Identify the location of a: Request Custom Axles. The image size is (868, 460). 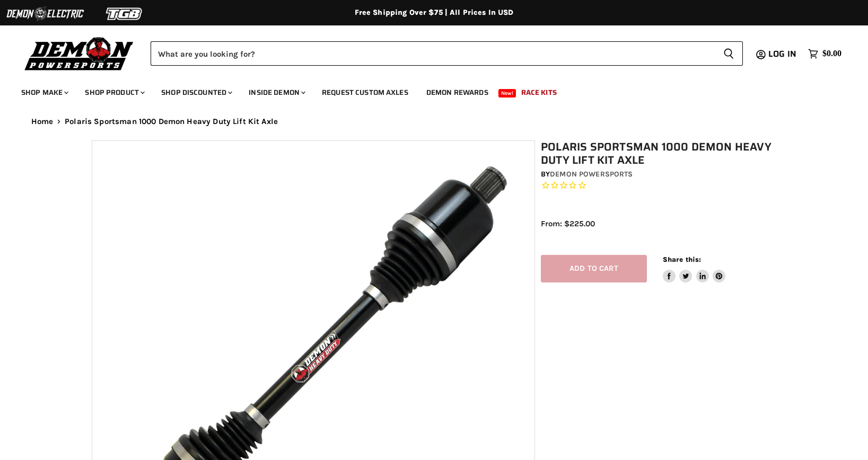
(365, 92).